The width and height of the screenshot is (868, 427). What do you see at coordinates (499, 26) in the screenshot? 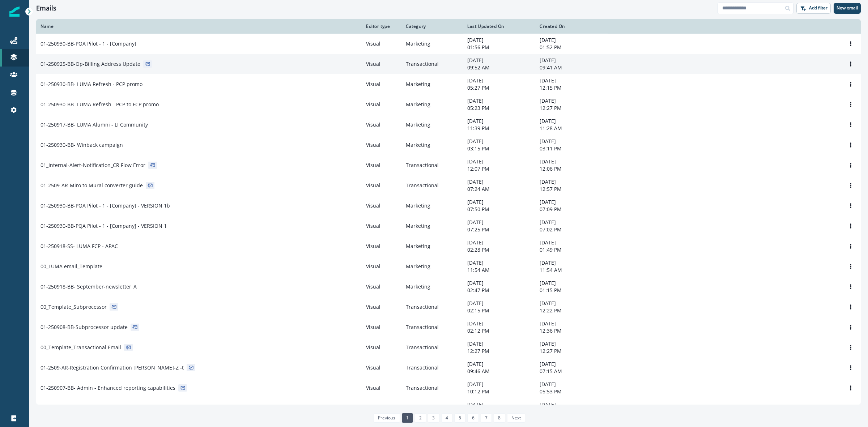
I see `div: Last Updated On` at bounding box center [499, 26].